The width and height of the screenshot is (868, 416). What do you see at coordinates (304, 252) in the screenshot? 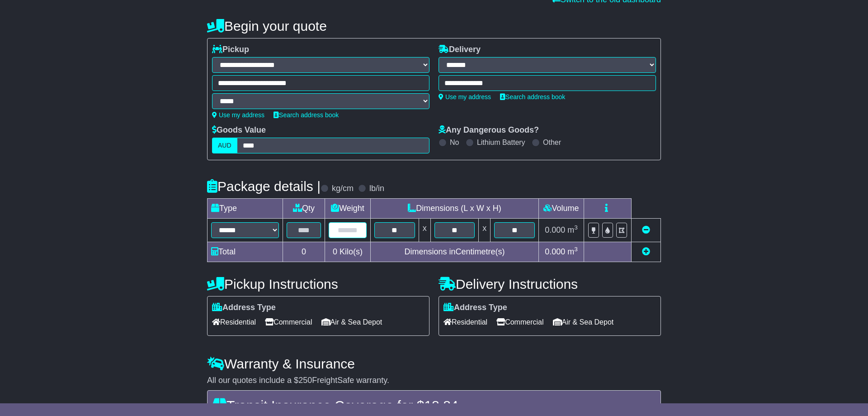
I see `td: 0` at bounding box center [304, 252].